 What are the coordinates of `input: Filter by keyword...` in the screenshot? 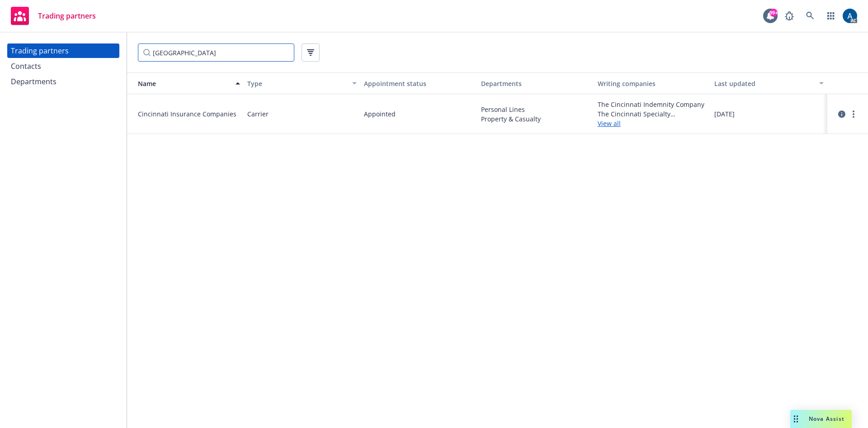 It's located at (216, 53).